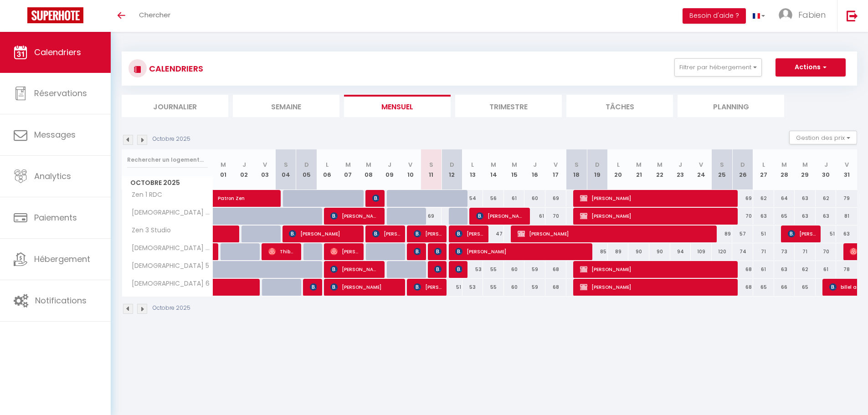 The image size is (868, 415). What do you see at coordinates (154, 15) in the screenshot?
I see `span: Chercher` at bounding box center [154, 15].